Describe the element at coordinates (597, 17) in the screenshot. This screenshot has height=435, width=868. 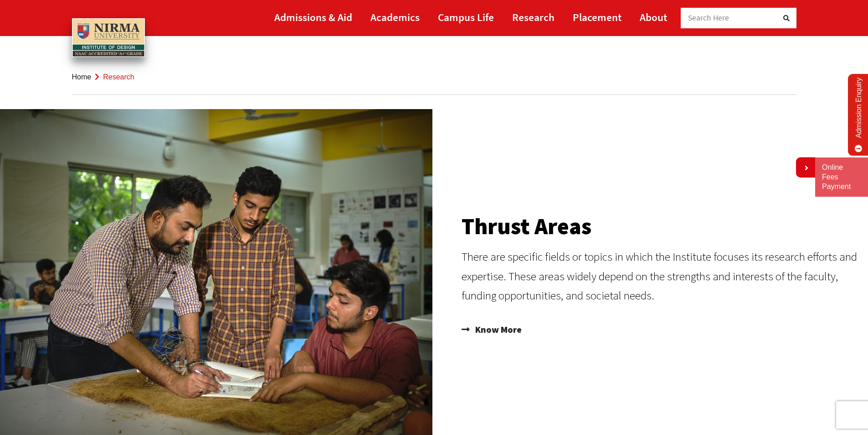
I see `a: Placement` at that location.